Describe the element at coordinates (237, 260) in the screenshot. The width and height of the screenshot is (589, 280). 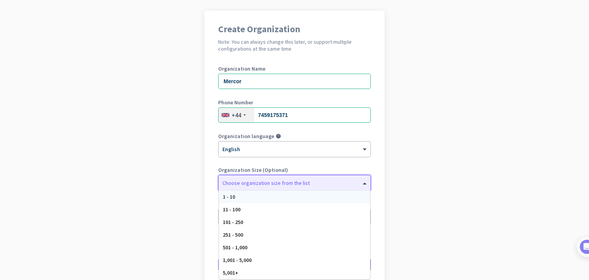
I see `span: 1,001 - 5,000` at that location.